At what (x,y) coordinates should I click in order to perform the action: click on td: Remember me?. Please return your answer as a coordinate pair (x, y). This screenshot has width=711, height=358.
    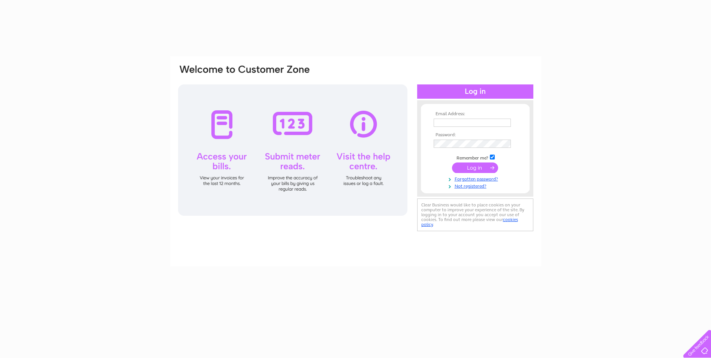
    Looking at the image, I should click on (475, 157).